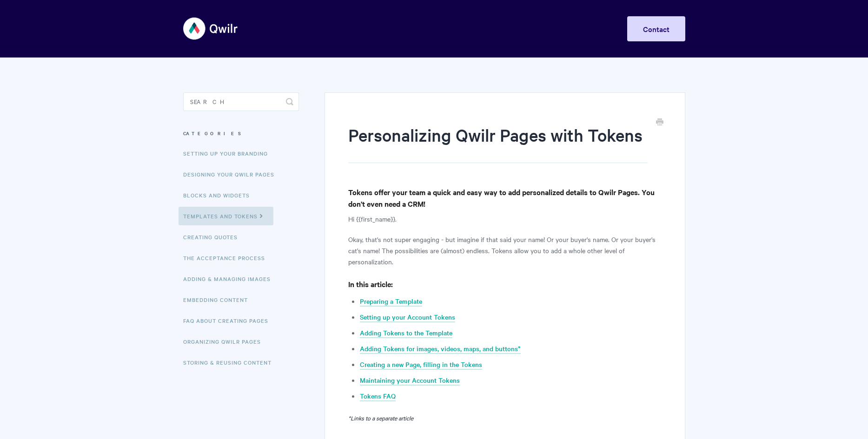 Image resolution: width=868 pixels, height=439 pixels. I want to click on a: The Acceptance Process, so click(227, 257).